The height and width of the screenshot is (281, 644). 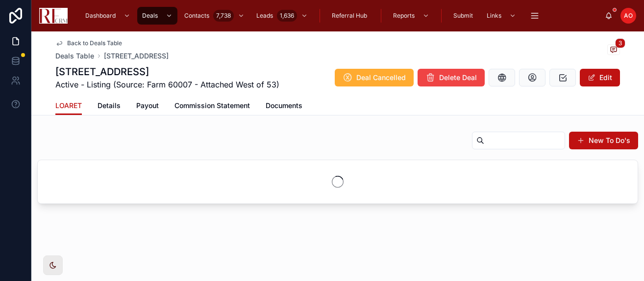 I want to click on a: Deals, so click(x=157, y=16).